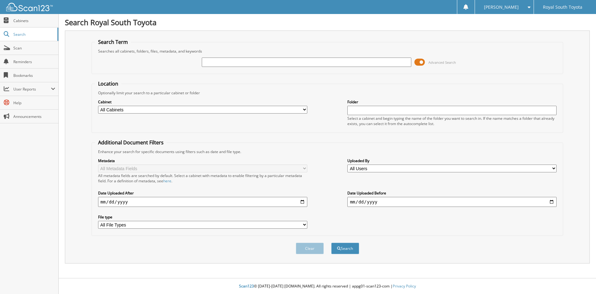 This screenshot has height=294, width=596. What do you see at coordinates (34, 116) in the screenshot?
I see `span: Announcements` at bounding box center [34, 116].